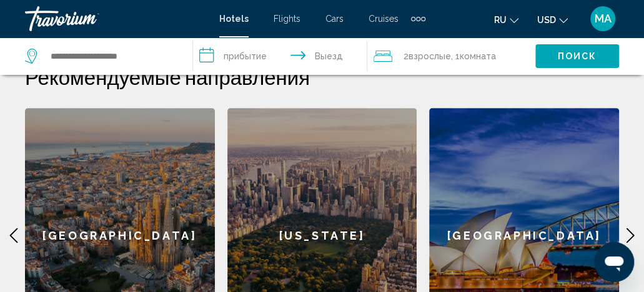  What do you see at coordinates (234, 18) in the screenshot?
I see `span: Hotels` at bounding box center [234, 18].